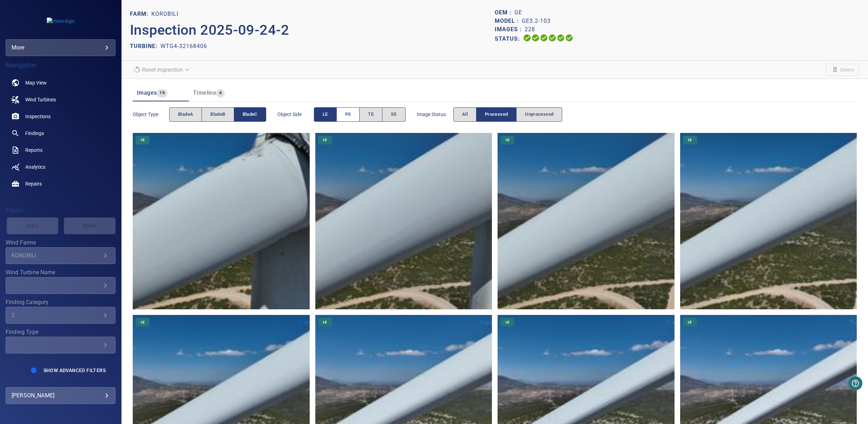 This screenshot has width=868, height=424. Describe the element at coordinates (60, 116) in the screenshot. I see `a: inspections noActive` at that location.